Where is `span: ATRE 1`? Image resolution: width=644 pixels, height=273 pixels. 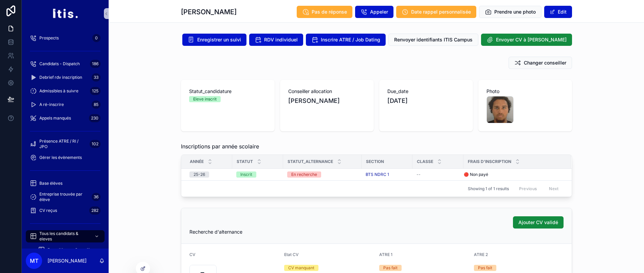
span: ATRE 1 is located at coordinates (386, 254).